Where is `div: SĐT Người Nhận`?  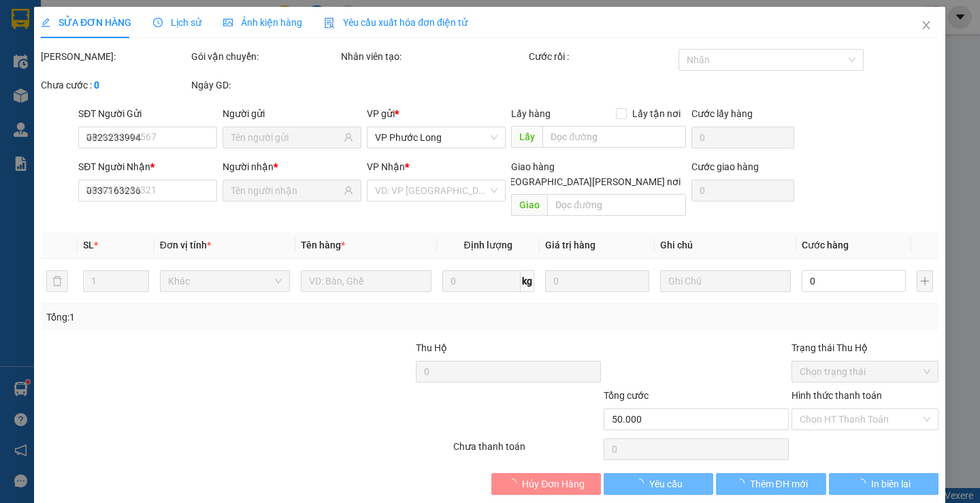 div: SĐT Người Nhận is located at coordinates (148, 167).